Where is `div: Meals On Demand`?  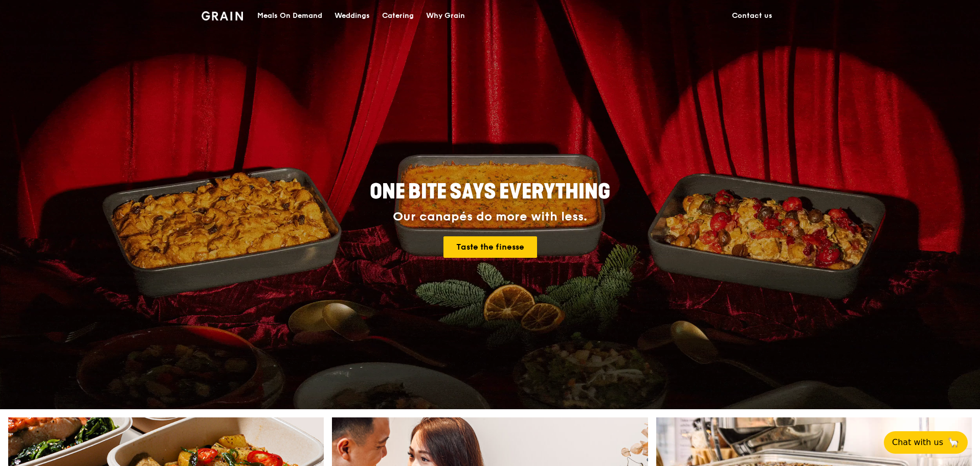
div: Meals On Demand is located at coordinates (289, 16).